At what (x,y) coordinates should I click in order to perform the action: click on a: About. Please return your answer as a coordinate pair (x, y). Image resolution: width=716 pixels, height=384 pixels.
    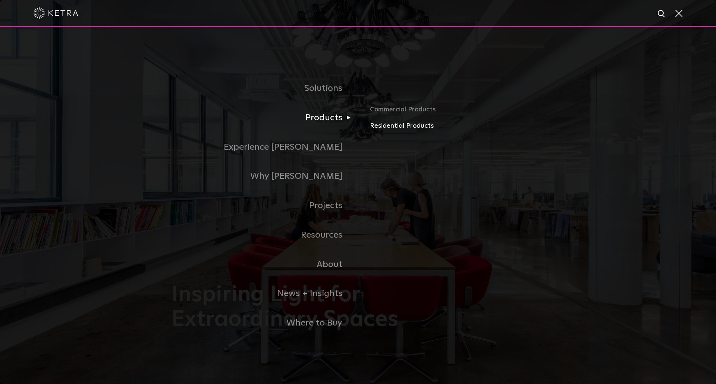
    Looking at the image, I should click on (265, 265).